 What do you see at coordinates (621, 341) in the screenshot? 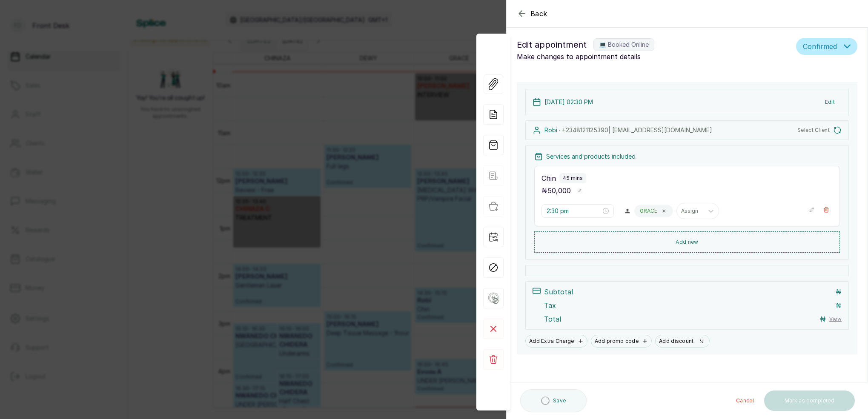
I see `button: Add promo code` at bounding box center [621, 341].